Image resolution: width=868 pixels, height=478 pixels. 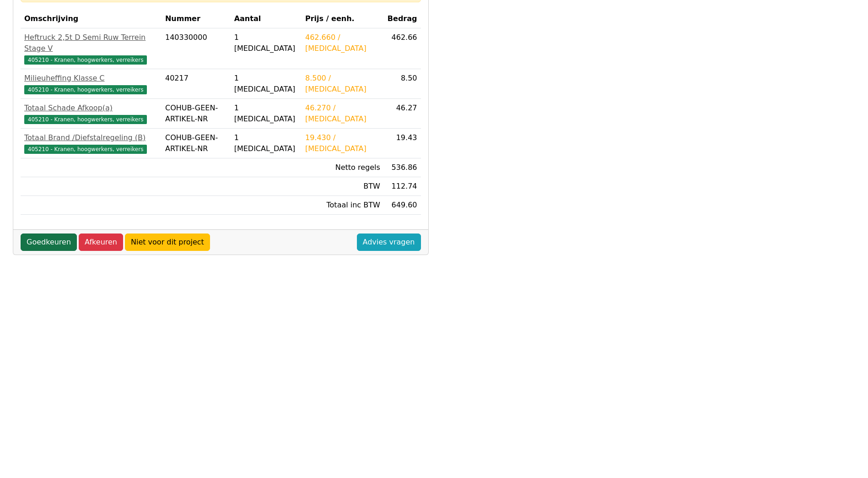 I want to click on td: 536.86, so click(x=402, y=168).